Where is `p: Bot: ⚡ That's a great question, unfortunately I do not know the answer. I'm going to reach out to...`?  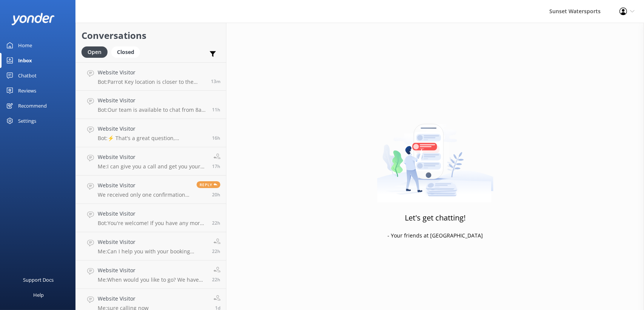
p: Bot: ⚡ That's a great question, unfortunately I do not know the answer. I'm going to reach out to... is located at coordinates (152, 138).